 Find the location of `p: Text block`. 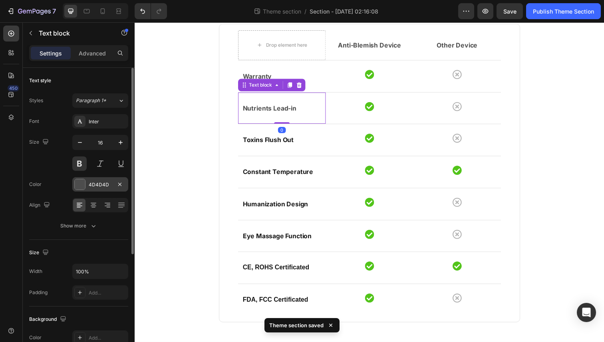

p: Text block is located at coordinates (73, 33).